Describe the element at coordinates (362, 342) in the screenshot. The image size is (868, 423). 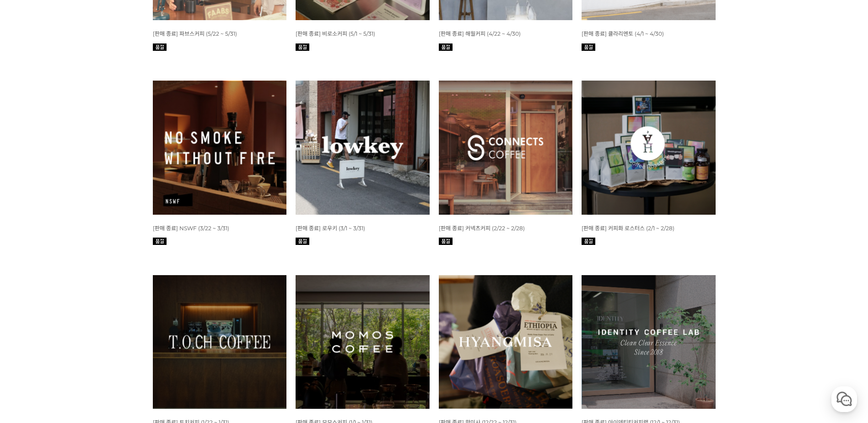
I see `img: 1월 커피 월픽 모모스` at that location.